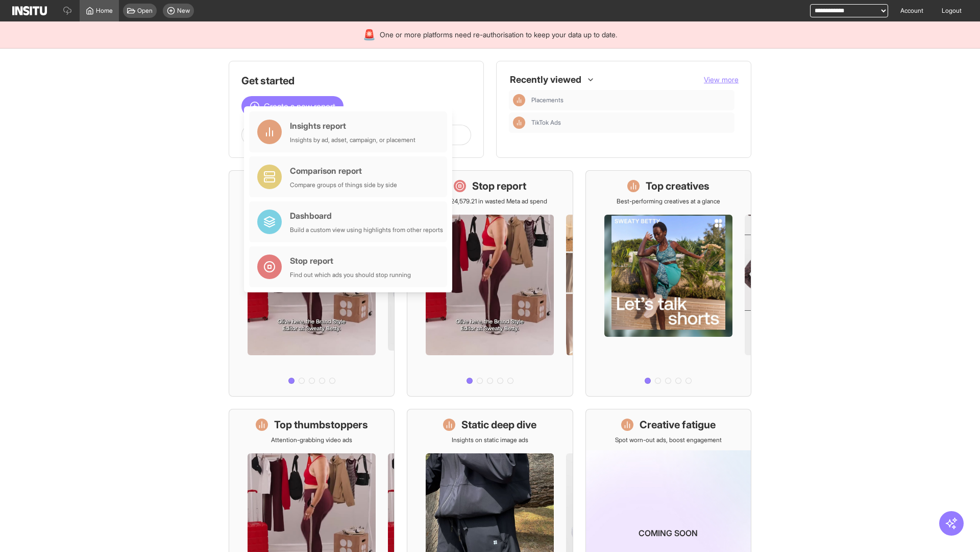 This screenshot has width=980, height=552. Describe the element at coordinates (366, 230) in the screenshot. I see `div: Build a custom view using highlights from other reports` at that location.